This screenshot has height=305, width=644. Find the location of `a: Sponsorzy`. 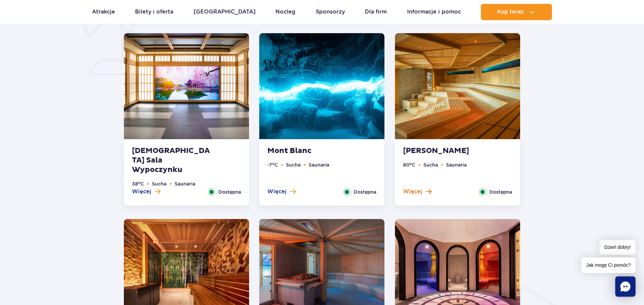

a: Sponsorzy is located at coordinates (330, 12).